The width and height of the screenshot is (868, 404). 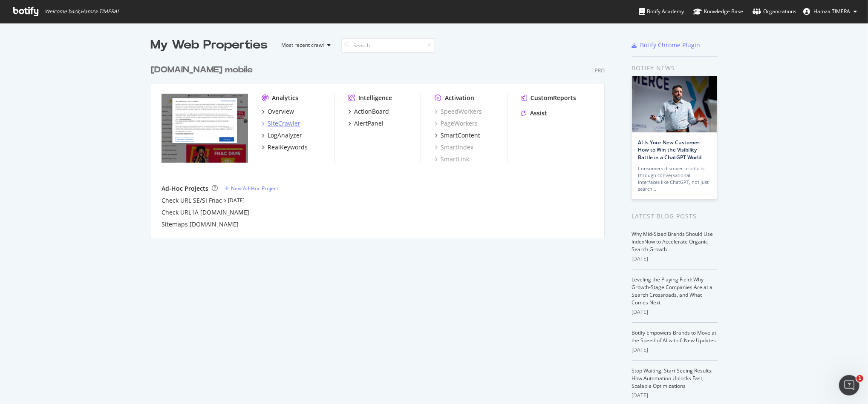 What do you see at coordinates (674, 216) in the screenshot?
I see `div: Latest Blog Posts` at bounding box center [674, 216].